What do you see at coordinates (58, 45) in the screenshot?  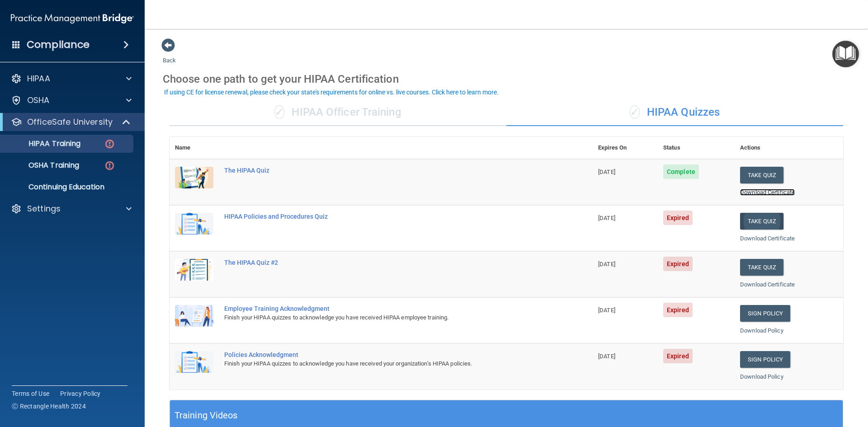 I see `h4: Compliance` at bounding box center [58, 45].